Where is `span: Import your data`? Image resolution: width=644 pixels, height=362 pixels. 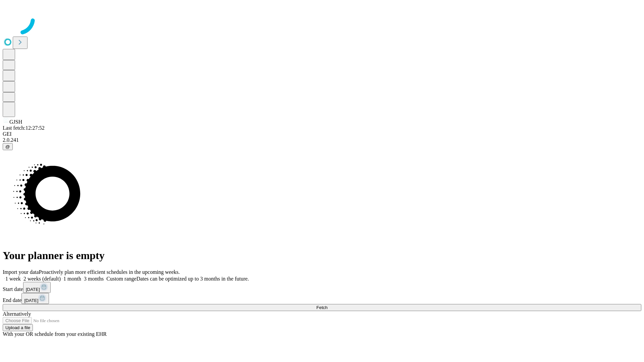 span: Import your data is located at coordinates (21, 272).